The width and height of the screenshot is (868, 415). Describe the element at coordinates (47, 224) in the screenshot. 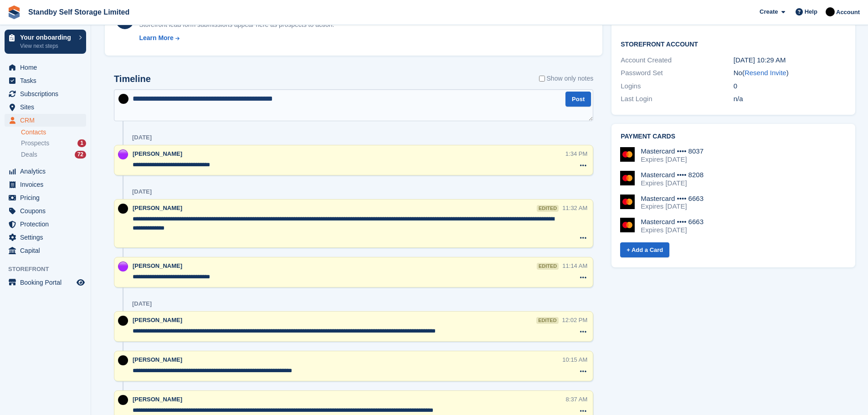

I see `span: Protection` at that location.